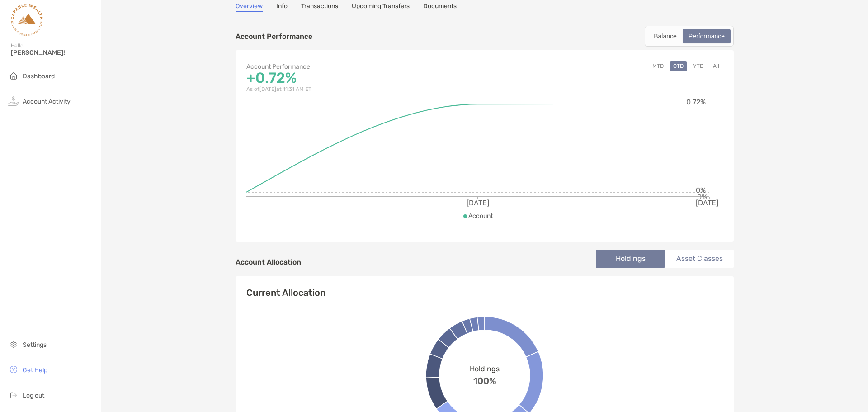 The width and height of the screenshot is (868, 412). I want to click on span: Settings, so click(34, 344).